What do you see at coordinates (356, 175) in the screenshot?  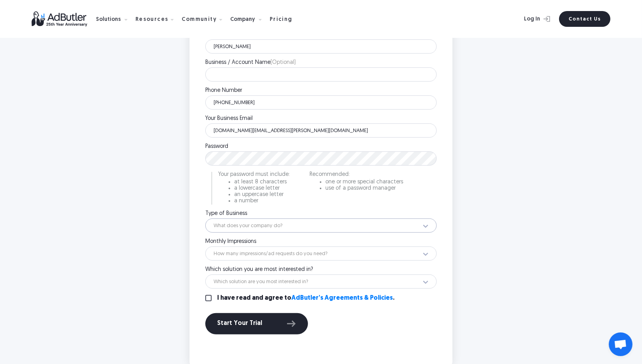 I see `p: Recommended:` at bounding box center [356, 175].